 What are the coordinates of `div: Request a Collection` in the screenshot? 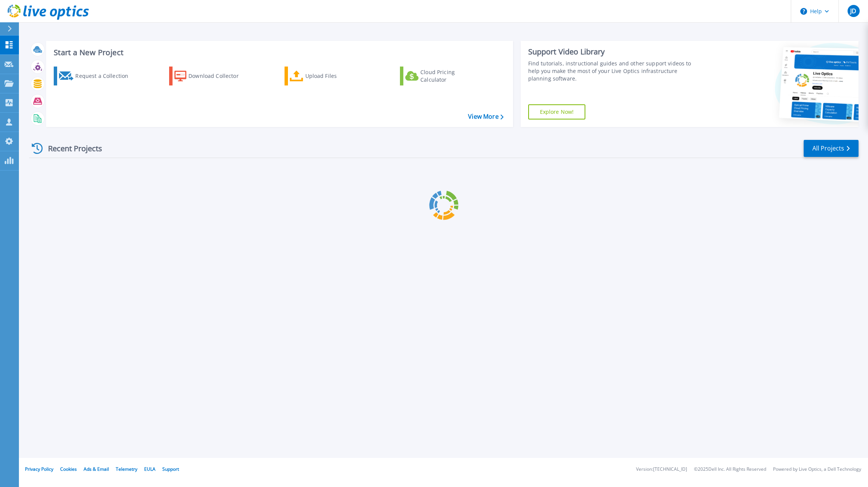 It's located at (105, 76).